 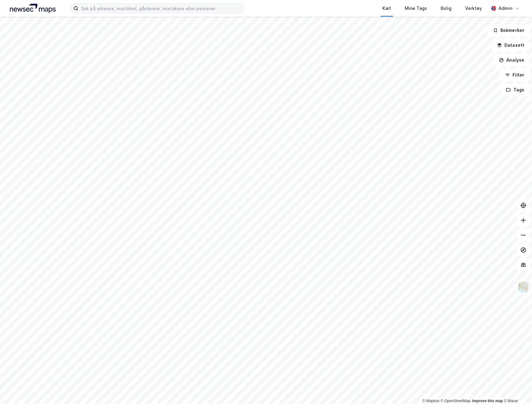 What do you see at coordinates (161, 8) in the screenshot?
I see `input: Søk på adresse, matrikkel, gårdeiere, leietakere eller personer` at bounding box center [161, 8].